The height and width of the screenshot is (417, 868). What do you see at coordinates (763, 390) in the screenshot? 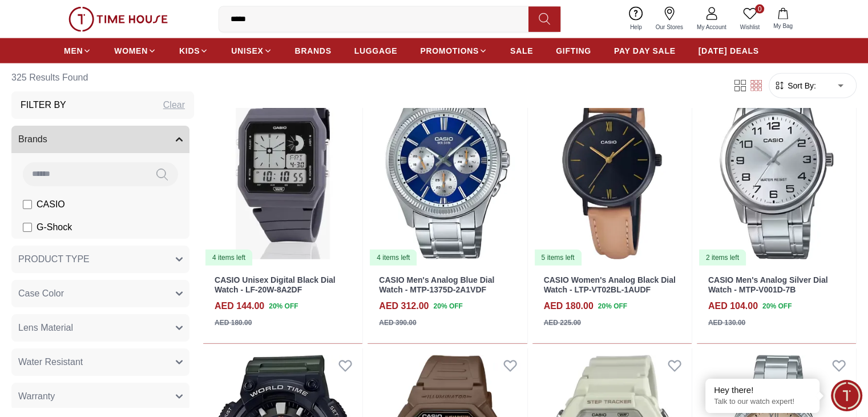
I see `div: Hey there!` at bounding box center [763, 390].